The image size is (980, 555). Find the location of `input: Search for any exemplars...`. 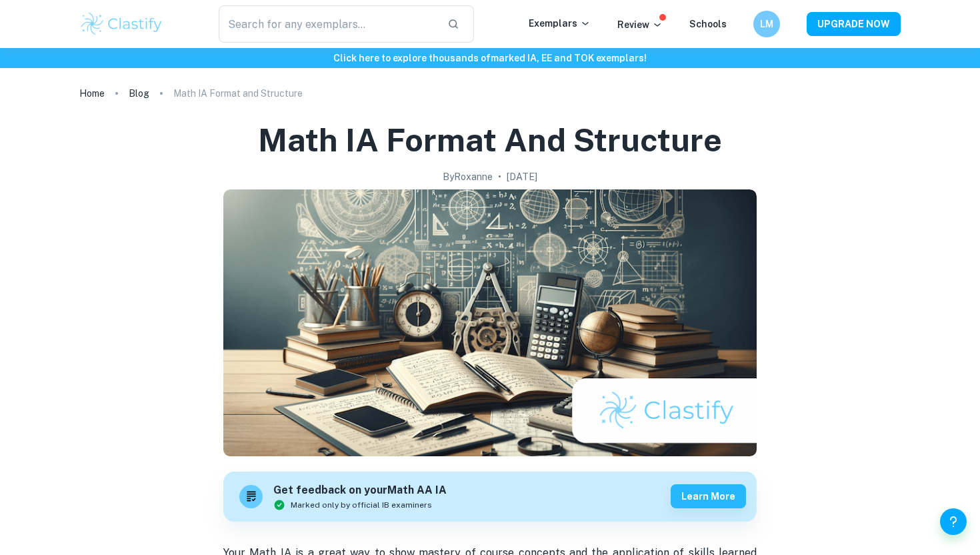

input: Search for any exemplars... is located at coordinates (327, 24).